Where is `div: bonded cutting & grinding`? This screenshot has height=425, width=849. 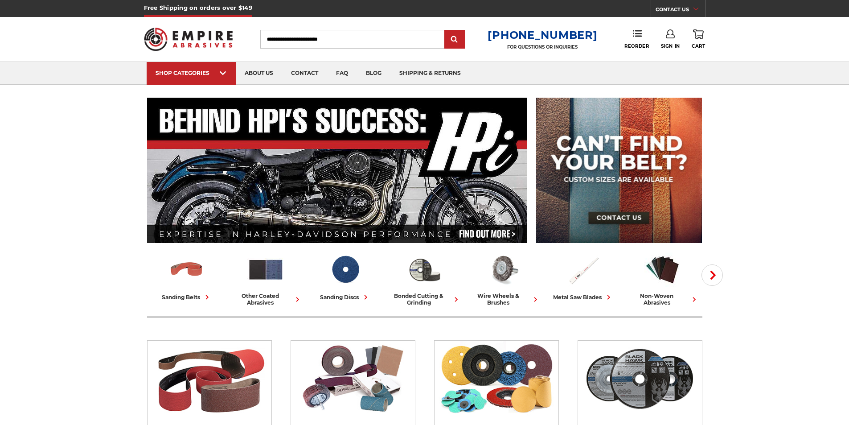 div: bonded cutting & grinding is located at coordinates (425, 299).